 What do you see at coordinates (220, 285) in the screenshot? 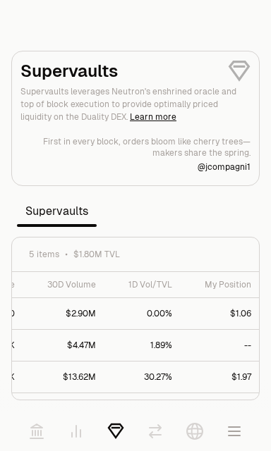
I see `div: My Position` at bounding box center [220, 285].